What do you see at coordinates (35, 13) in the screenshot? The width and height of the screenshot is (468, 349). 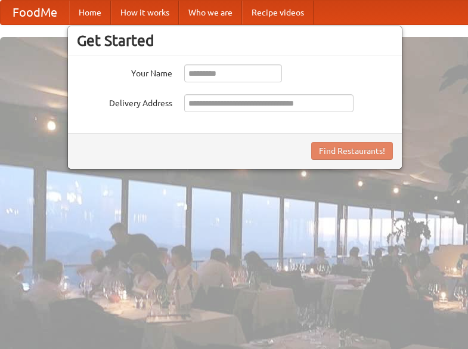 I see `a: FoodMe` at bounding box center [35, 13].